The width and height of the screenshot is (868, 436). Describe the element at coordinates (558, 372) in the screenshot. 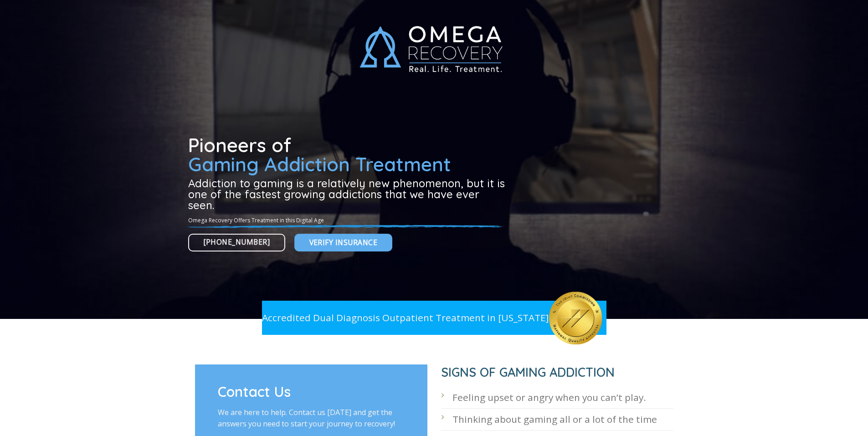

I see `h1: SIGNS OF GAMING ADDICTION` at that location.